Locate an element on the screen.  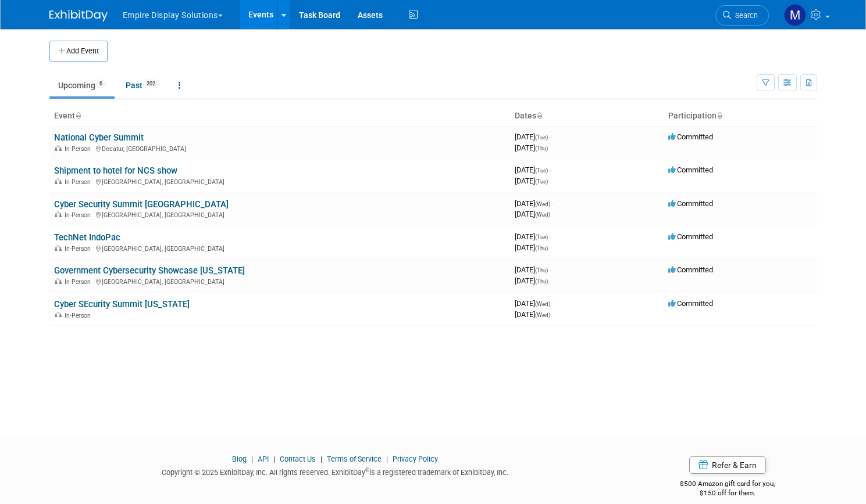
a: Search is located at coordinates (742, 16).